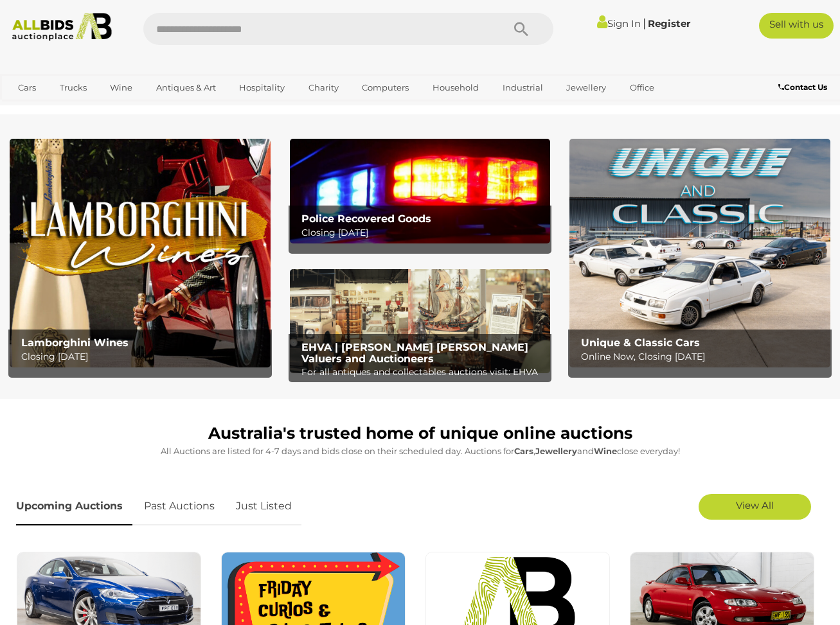 The image size is (840, 625). Describe the element at coordinates (556, 450) in the screenshot. I see `strong: Jewellery` at that location.